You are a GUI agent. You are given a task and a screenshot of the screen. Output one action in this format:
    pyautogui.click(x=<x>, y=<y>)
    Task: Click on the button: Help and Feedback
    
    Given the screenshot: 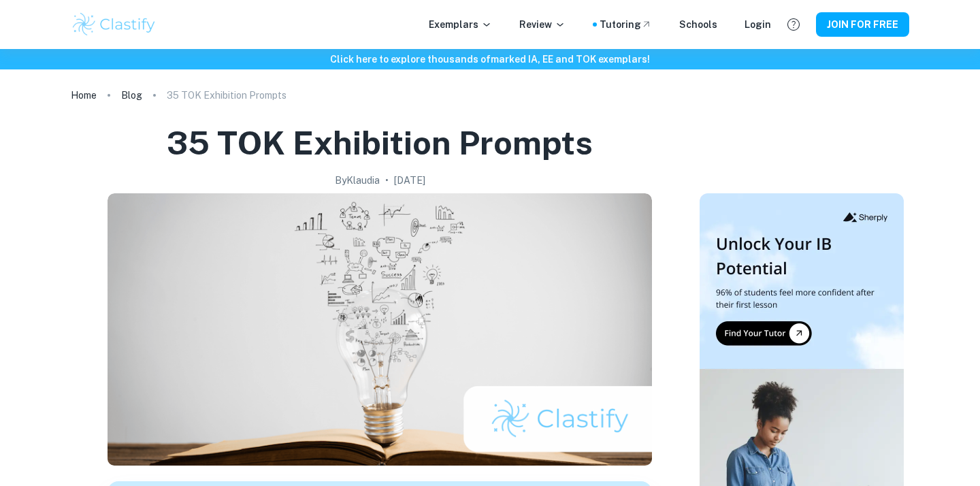 What is the action you would take?
    pyautogui.click(x=793, y=24)
    